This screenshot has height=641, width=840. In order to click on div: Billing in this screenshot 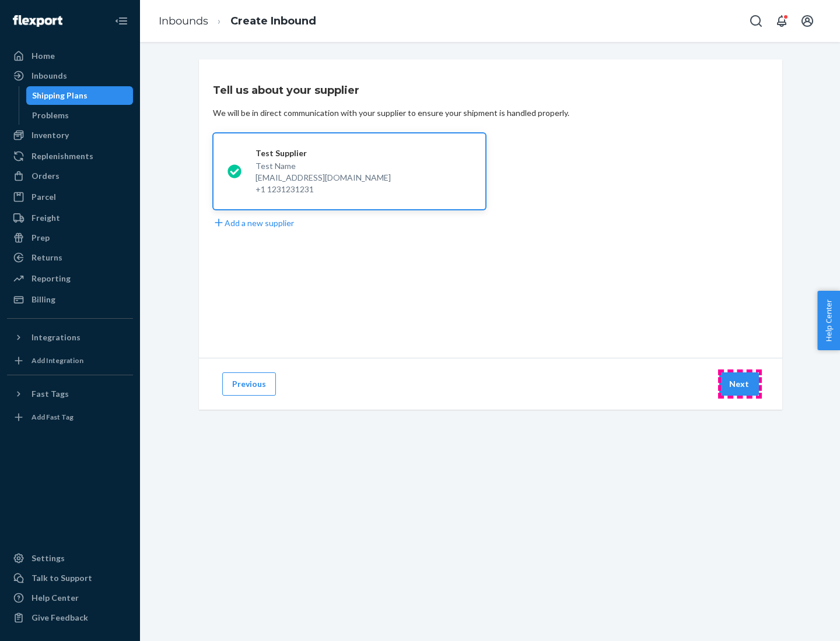, I will do `click(43, 300)`.